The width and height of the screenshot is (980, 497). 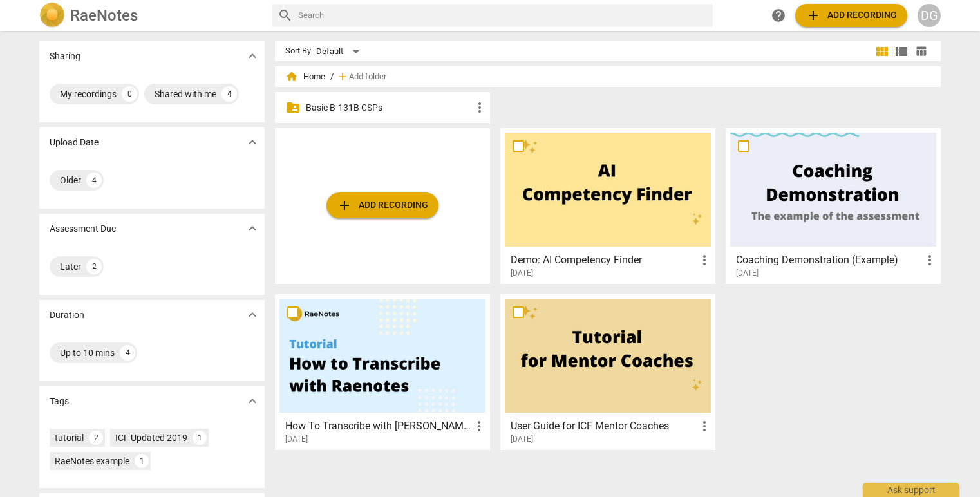 What do you see at coordinates (929, 15) in the screenshot?
I see `button: DG` at bounding box center [929, 15].